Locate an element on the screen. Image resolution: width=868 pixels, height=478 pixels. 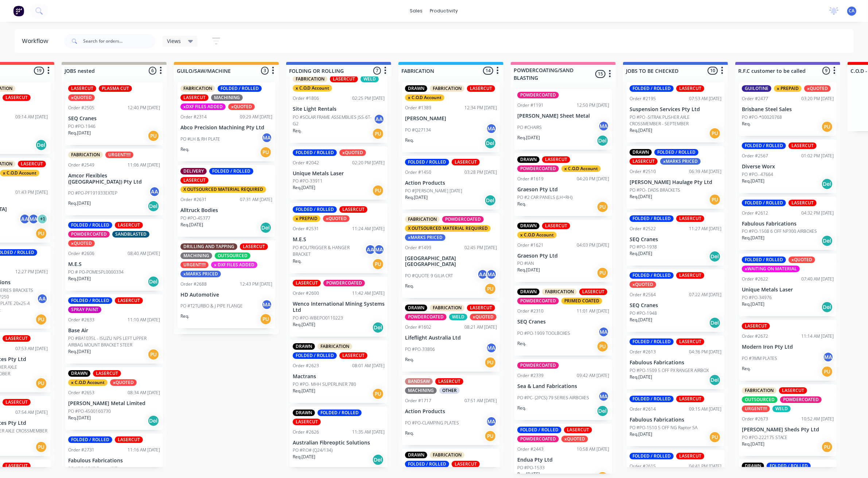
div: MA is located at coordinates (267, 305).